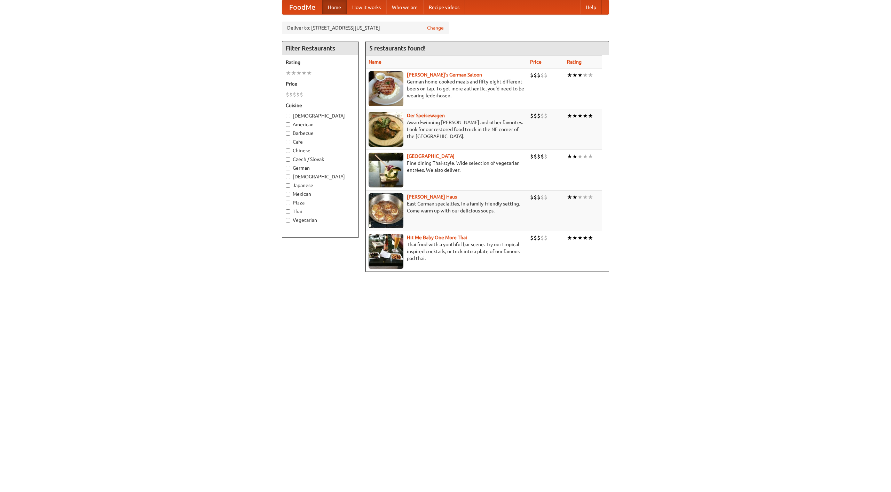 The width and height of the screenshot is (891, 492). What do you see at coordinates (320, 105) in the screenshot?
I see `h5: Cuisine` at bounding box center [320, 105].